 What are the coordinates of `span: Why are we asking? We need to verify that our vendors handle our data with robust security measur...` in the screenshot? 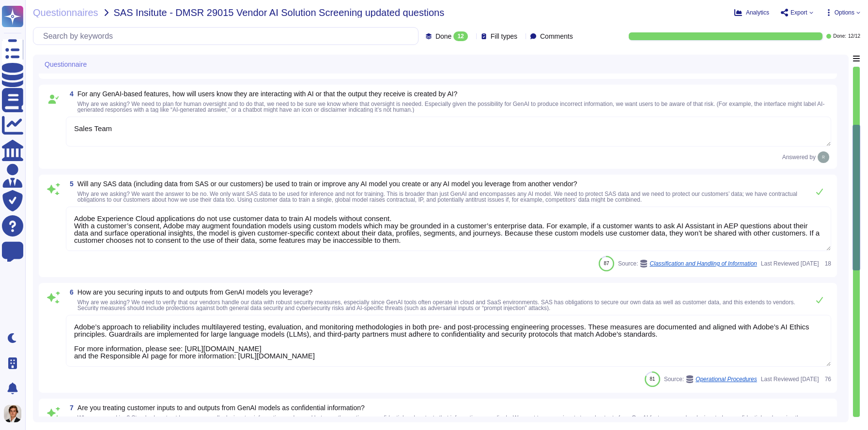 It's located at (437, 306).